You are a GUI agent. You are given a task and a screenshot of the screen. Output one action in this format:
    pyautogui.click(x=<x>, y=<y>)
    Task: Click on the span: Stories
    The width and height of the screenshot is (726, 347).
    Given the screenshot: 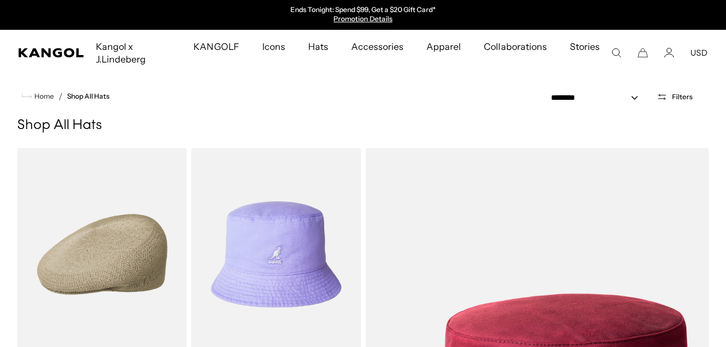 What is the action you would take?
    pyautogui.click(x=585, y=53)
    